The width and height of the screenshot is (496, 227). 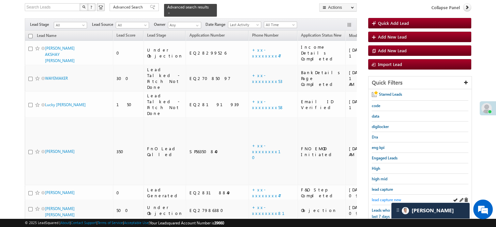 I want to click on a: Terms of Service, so click(x=110, y=222).